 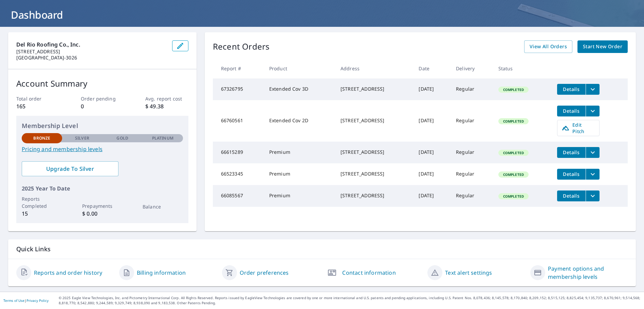 I want to click on button: detailsBtn-66760561, so click(x=572, y=111).